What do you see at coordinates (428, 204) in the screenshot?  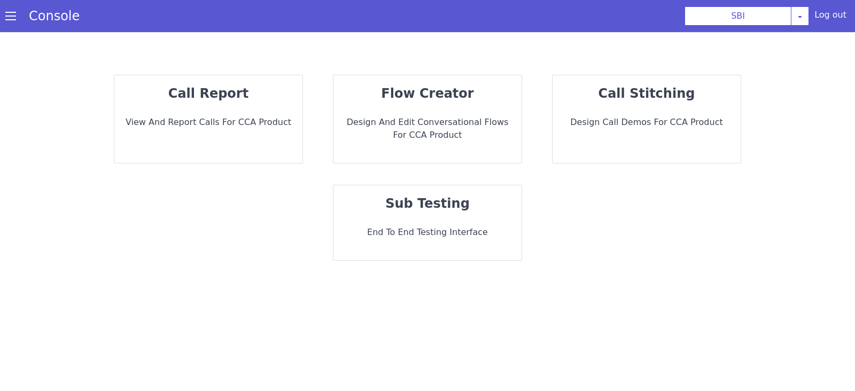 I see `strong: sub testing` at bounding box center [428, 204].